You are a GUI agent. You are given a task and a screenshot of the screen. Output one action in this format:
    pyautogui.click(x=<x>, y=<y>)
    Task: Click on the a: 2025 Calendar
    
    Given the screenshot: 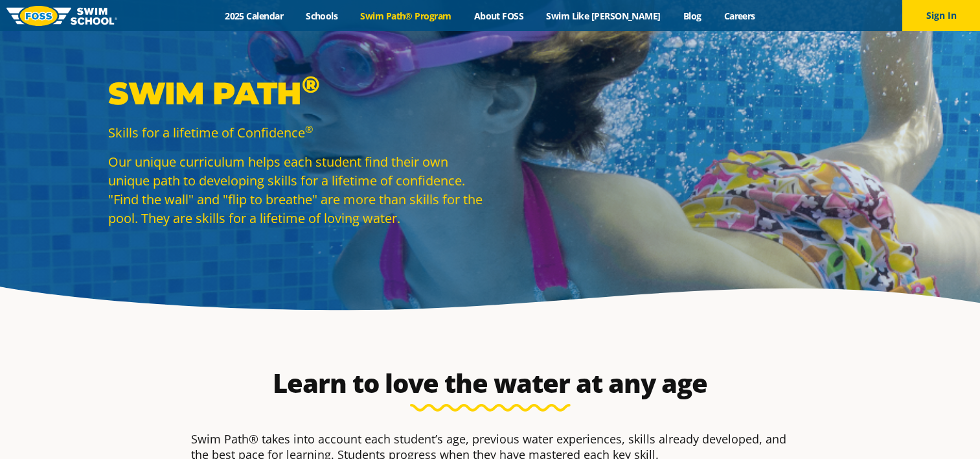 What is the action you would take?
    pyautogui.click(x=254, y=16)
    